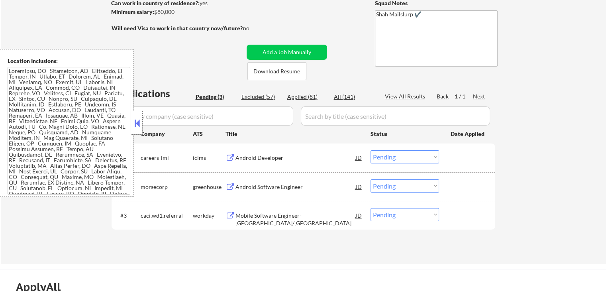  I want to click on div: Applications, so click(153, 94).